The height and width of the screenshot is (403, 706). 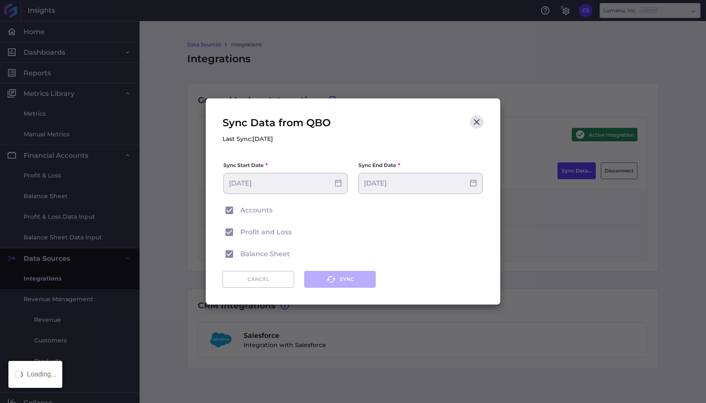 I want to click on div: Sync Data from QBO, so click(x=276, y=130).